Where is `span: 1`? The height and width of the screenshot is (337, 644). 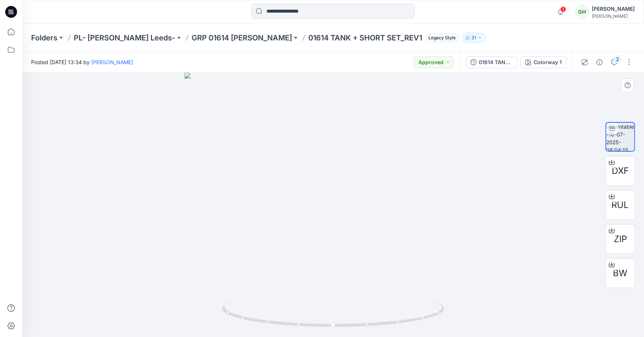
span: 1 is located at coordinates (563, 9).